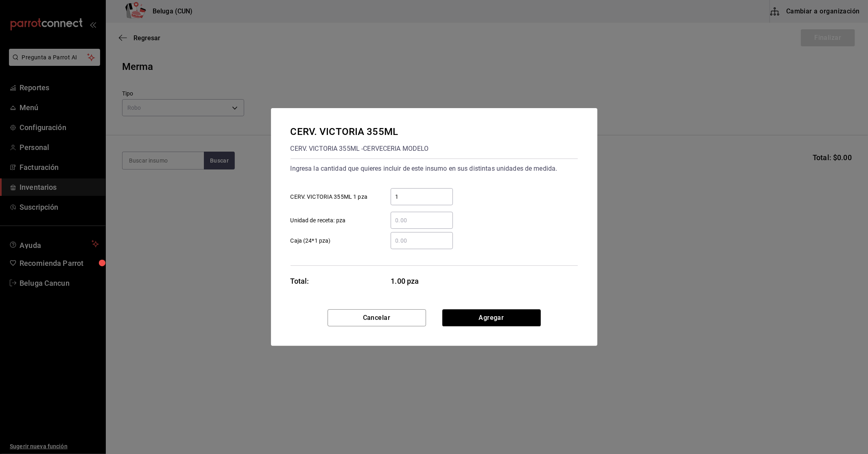  I want to click on div: CERV. VICTORIA 355ML - CERVECERIA MODELO, so click(360, 149).